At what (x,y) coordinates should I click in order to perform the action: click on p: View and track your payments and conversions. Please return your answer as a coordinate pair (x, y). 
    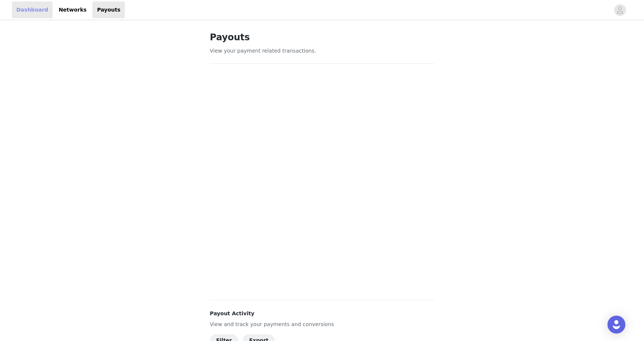
    Looking at the image, I should click on (322, 324).